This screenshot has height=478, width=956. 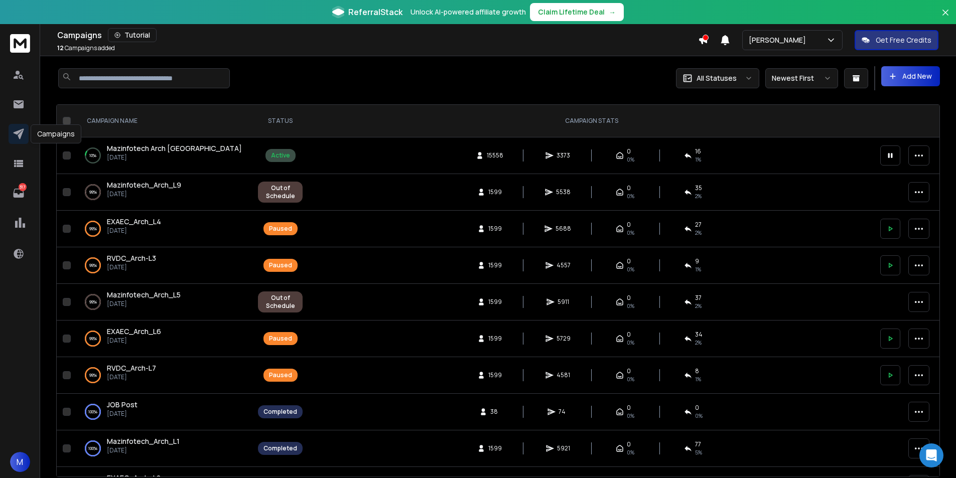 What do you see at coordinates (143, 441) in the screenshot?
I see `span: Mazinfotech_Arch_L1` at bounding box center [143, 441].